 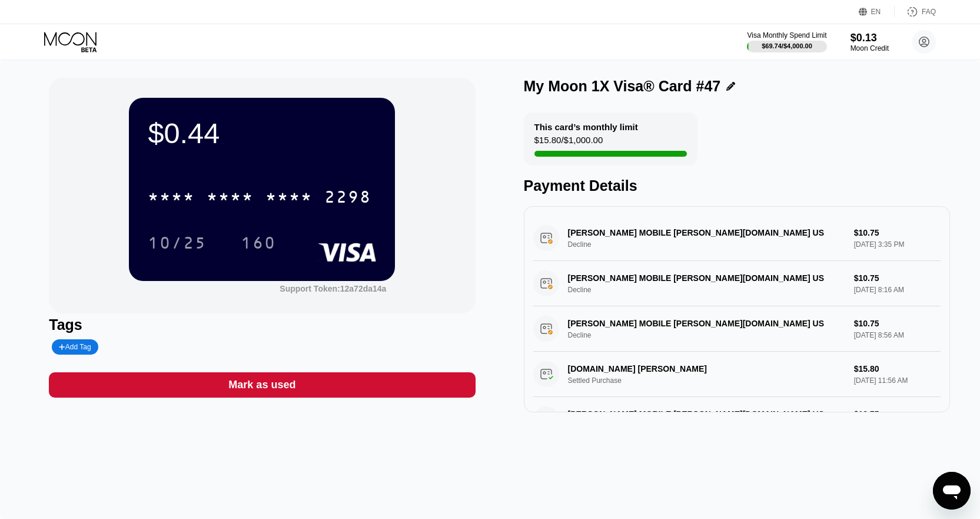 I want to click on div: $69.74 / $4,000.00, so click(x=787, y=46).